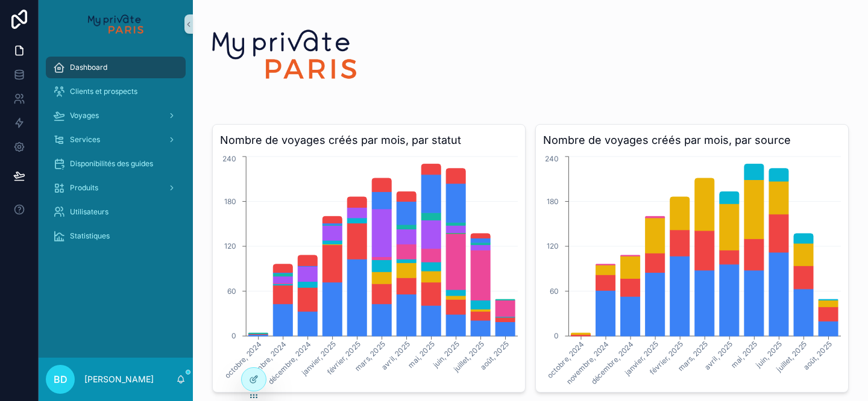 This screenshot has height=401, width=868. Describe the element at coordinates (116, 156) in the screenshot. I see `div: scrollable content` at that location.